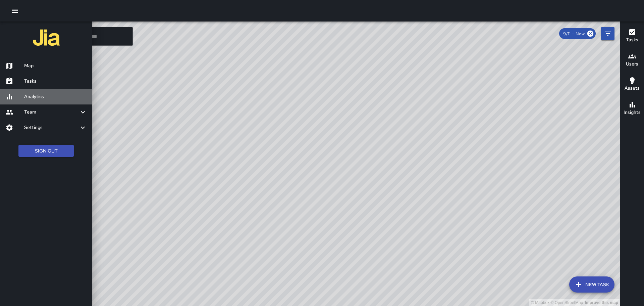 This screenshot has height=306, width=644. What do you see at coordinates (46, 37) in the screenshot?
I see `img: jia-logo` at bounding box center [46, 37].